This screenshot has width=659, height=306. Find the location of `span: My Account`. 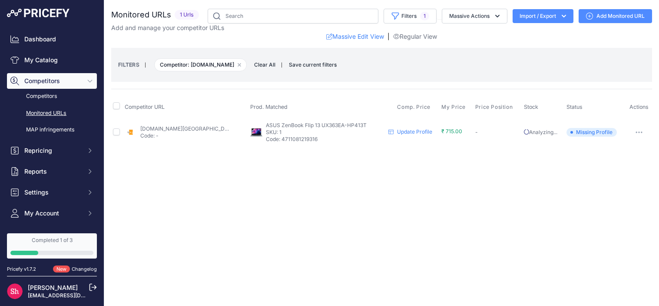

span: My Account is located at coordinates (53, 213).